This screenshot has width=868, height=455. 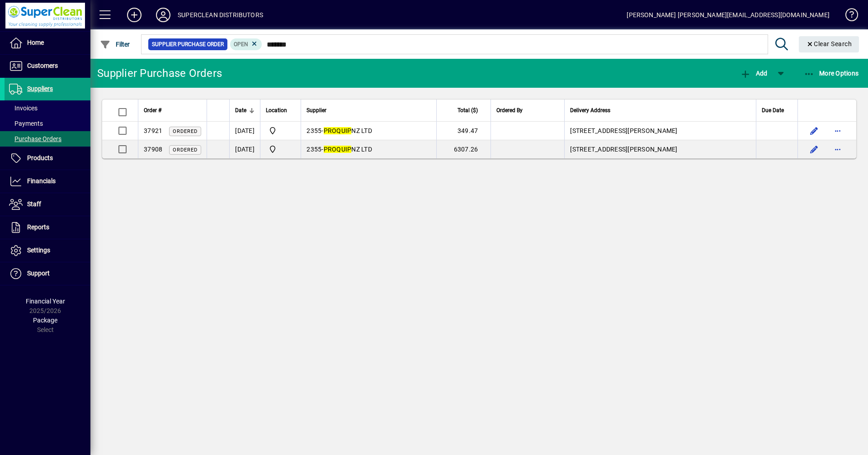 What do you see at coordinates (467, 111) in the screenshot?
I see `span: Total ($)` at bounding box center [467, 111].